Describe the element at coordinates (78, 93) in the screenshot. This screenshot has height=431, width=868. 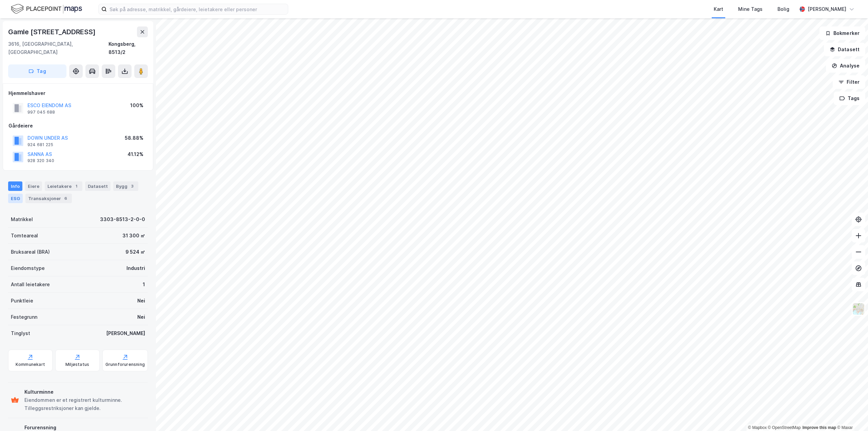
I see `div: Hjemmelshaver` at that location.